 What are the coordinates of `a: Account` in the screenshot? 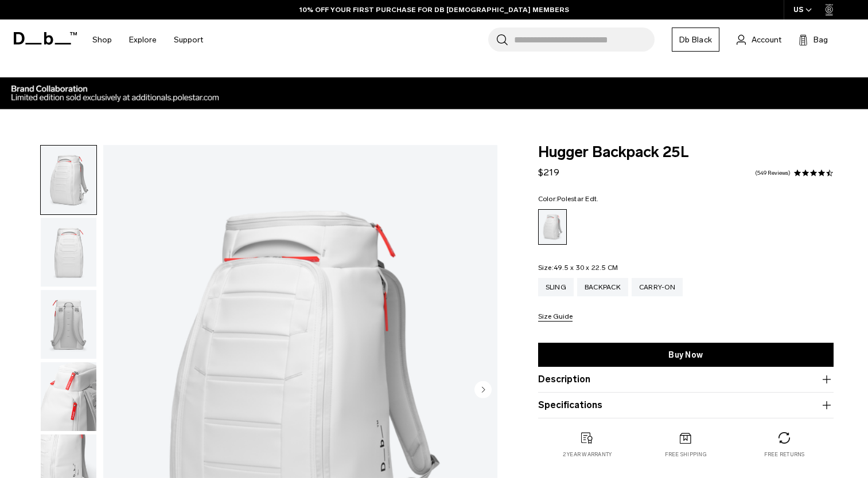 It's located at (759, 39).